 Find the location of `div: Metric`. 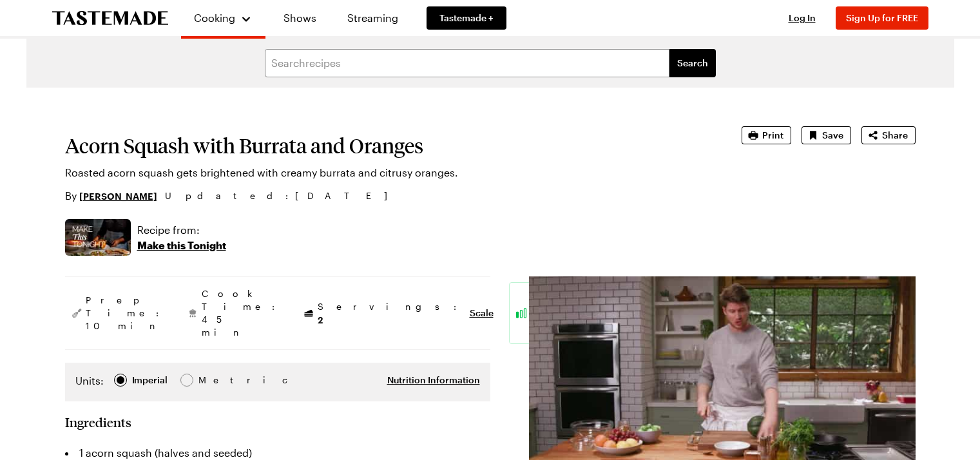

div: Metric is located at coordinates (212, 381).